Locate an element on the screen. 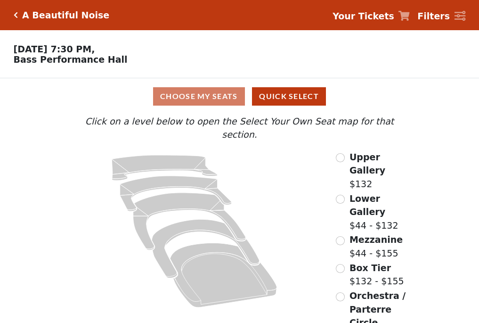 This screenshot has height=323, width=479. strong: Your Tickets is located at coordinates (363, 16).